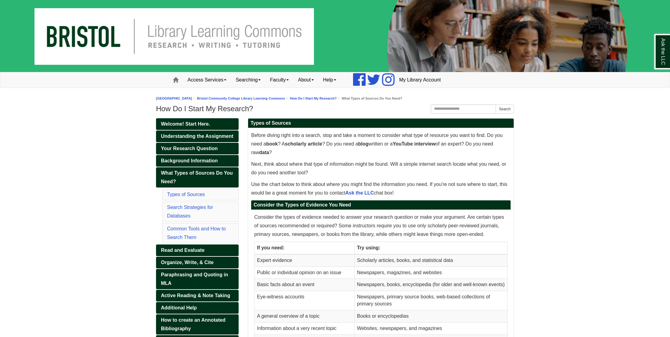 The height and width of the screenshot is (337, 670). What do you see at coordinates (274, 260) in the screenshot?
I see `span: Expert evidence` at bounding box center [274, 260].